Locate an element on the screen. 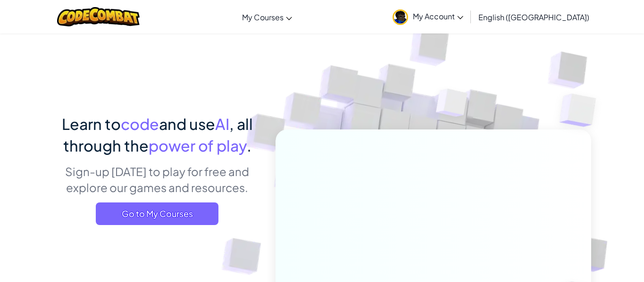 The image size is (644, 282). span: AI is located at coordinates (222, 124).